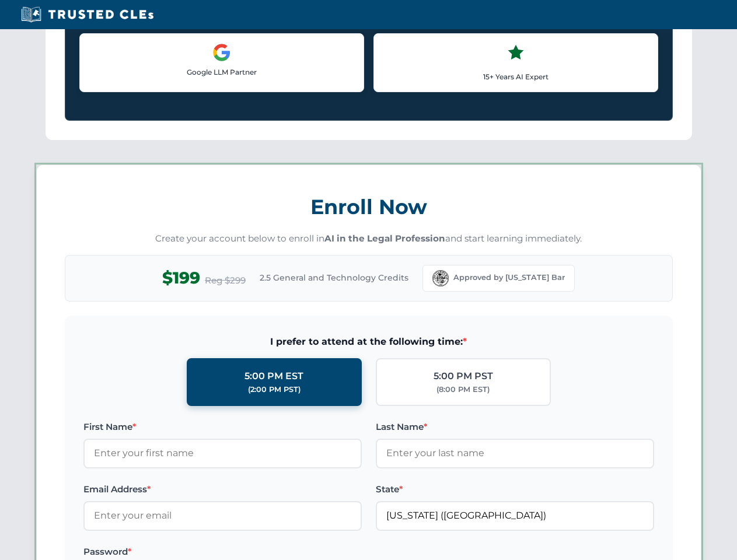 This screenshot has width=737, height=560. I want to click on p: Google LLM Partner, so click(222, 72).